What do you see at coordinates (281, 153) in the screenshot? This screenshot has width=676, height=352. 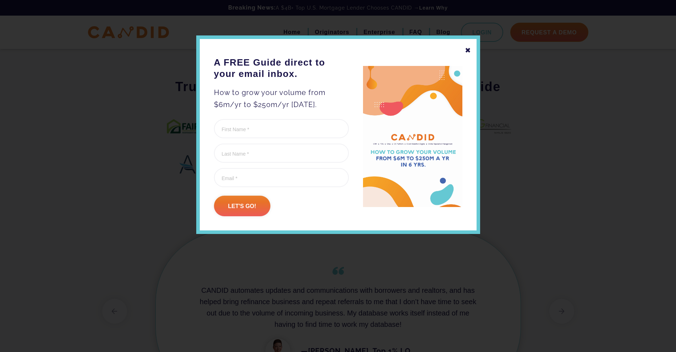 I see `input: Last Name *` at bounding box center [281, 153].